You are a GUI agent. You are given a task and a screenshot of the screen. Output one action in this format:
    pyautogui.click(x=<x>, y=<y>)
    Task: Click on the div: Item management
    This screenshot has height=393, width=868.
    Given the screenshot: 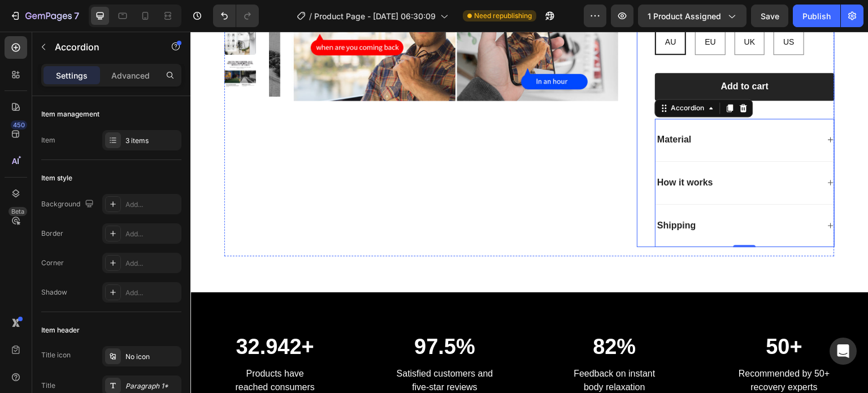 What is the action you would take?
    pyautogui.click(x=70, y=114)
    